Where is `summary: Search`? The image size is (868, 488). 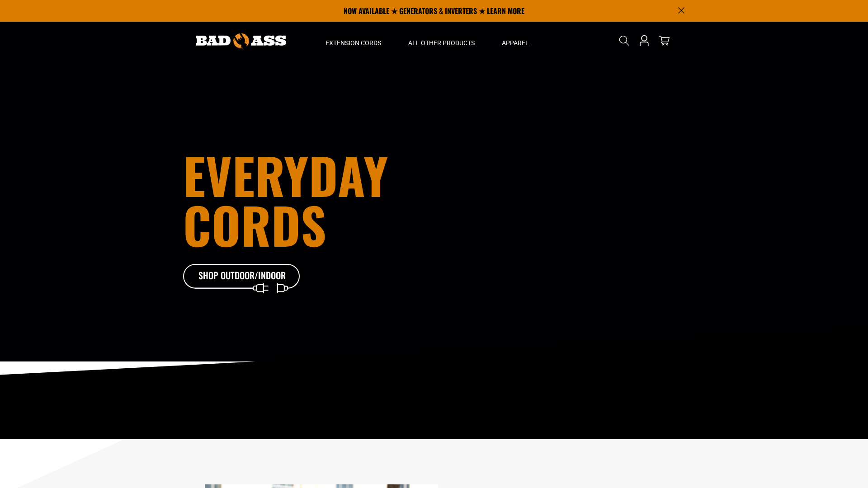
summary: Search is located at coordinates (624, 41).